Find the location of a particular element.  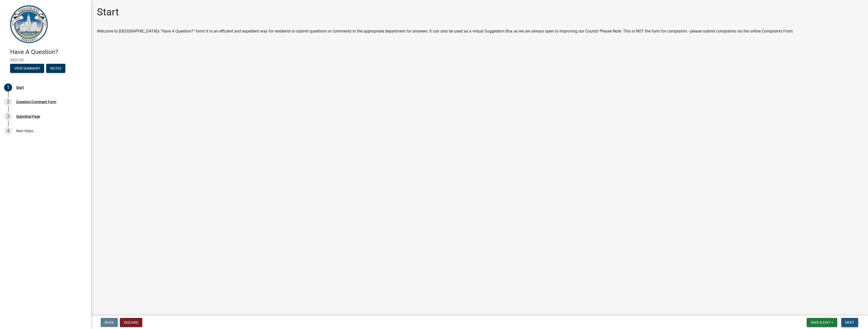

div: 3 is located at coordinates (8, 117).